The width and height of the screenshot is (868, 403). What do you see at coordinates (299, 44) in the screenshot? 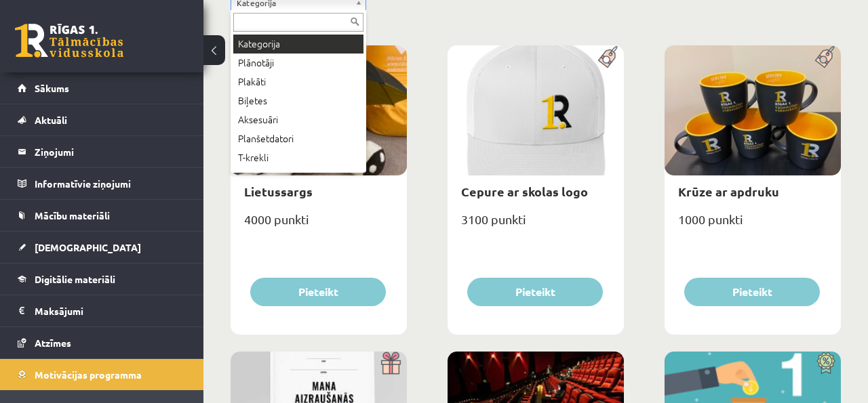
I see `div: Kategorija` at bounding box center [299, 44].